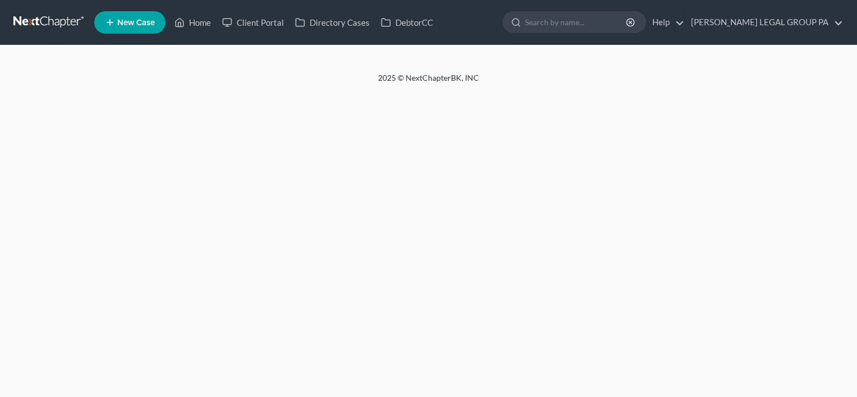 The width and height of the screenshot is (857, 397). What do you see at coordinates (406, 22) in the screenshot?
I see `a: DebtorCC` at bounding box center [406, 22].